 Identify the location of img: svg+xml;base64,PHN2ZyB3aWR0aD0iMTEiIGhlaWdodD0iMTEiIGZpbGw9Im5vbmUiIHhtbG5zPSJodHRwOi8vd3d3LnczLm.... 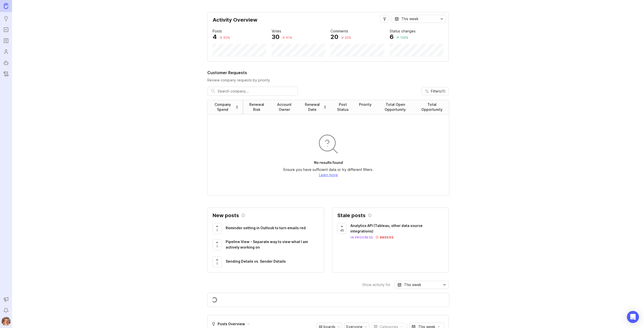
(377, 238).